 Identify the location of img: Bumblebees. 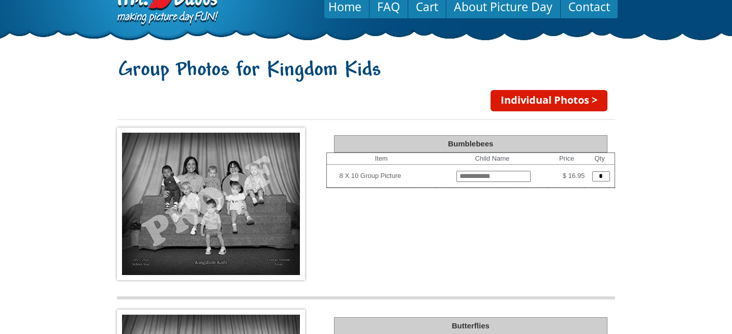
(211, 204).